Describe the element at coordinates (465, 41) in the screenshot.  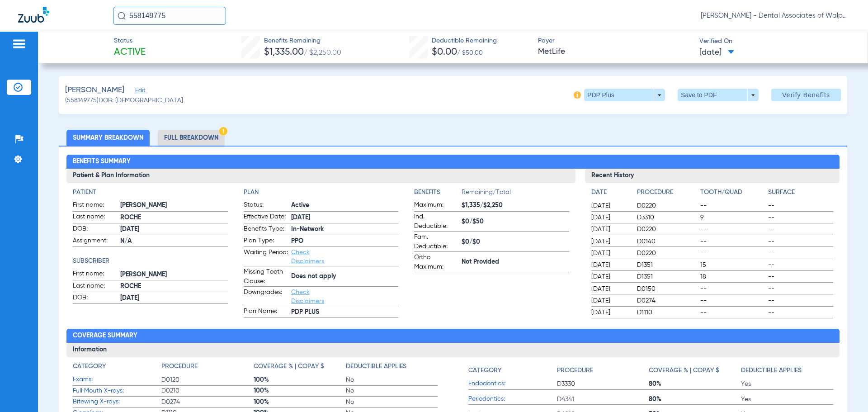
I see `span: Deductible Remaining` at that location.